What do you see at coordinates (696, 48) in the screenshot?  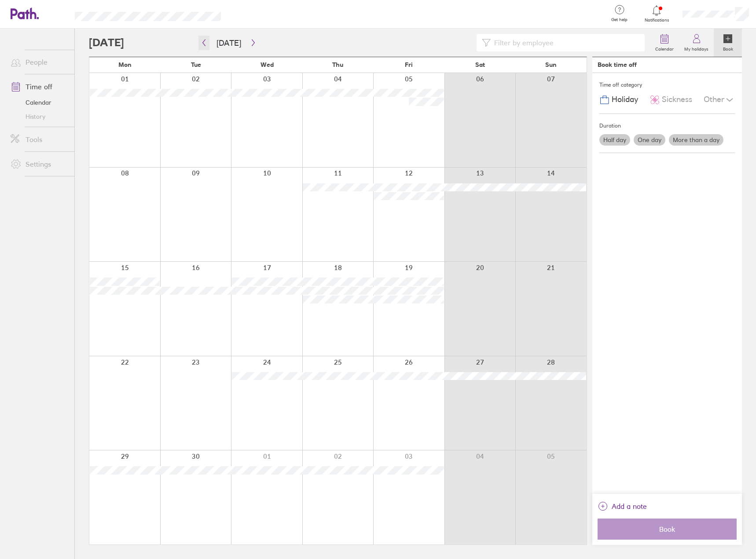 I see `label: My holidays` at bounding box center [696, 48].